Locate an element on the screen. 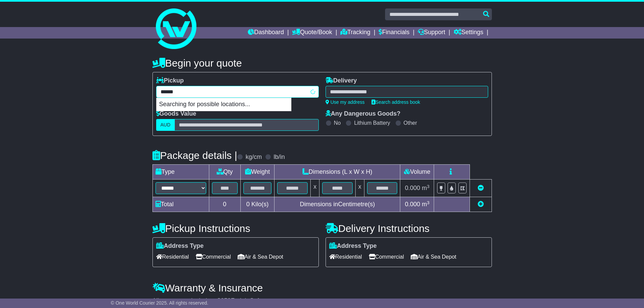 The width and height of the screenshot is (644, 308). span: 0 is located at coordinates (248, 204).